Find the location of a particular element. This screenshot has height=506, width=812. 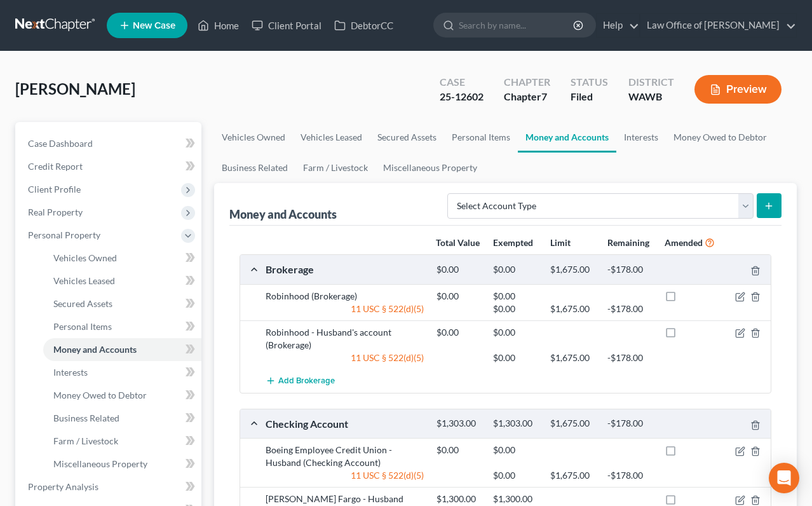

div: Brokerage is located at coordinates (345, 269).